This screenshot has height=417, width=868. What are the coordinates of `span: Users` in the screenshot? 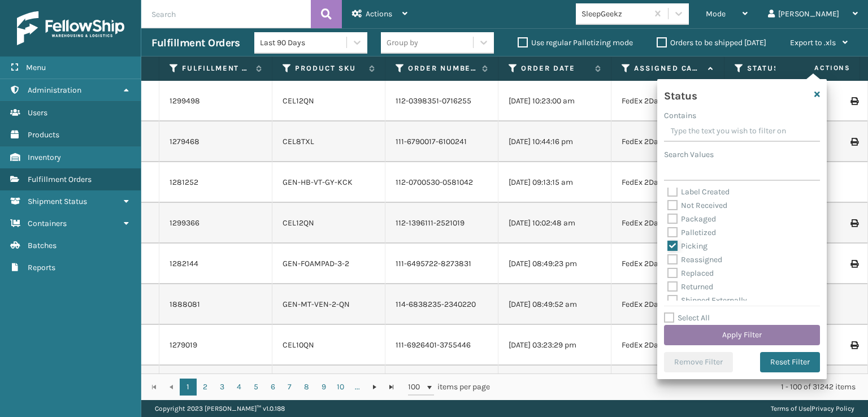 It's located at (37, 112).